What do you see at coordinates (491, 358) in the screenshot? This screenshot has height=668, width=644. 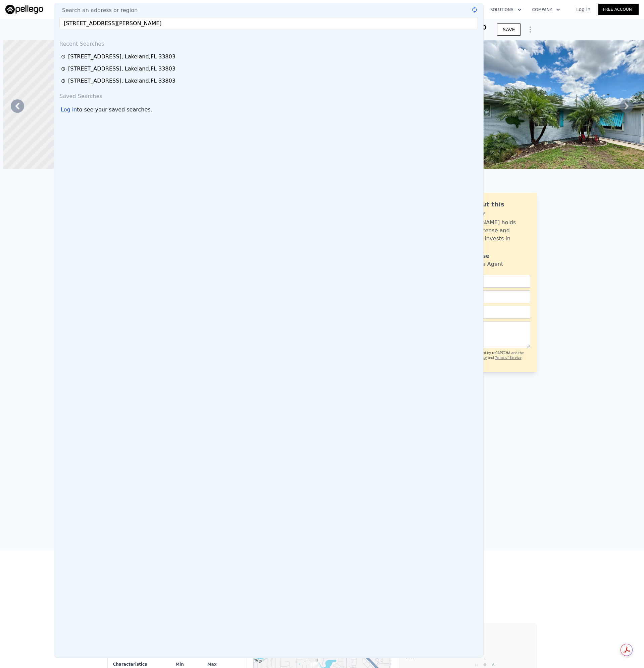 I see `div: This site is protected by reCAPTCHA and the Google and apply.` at bounding box center [491, 358].